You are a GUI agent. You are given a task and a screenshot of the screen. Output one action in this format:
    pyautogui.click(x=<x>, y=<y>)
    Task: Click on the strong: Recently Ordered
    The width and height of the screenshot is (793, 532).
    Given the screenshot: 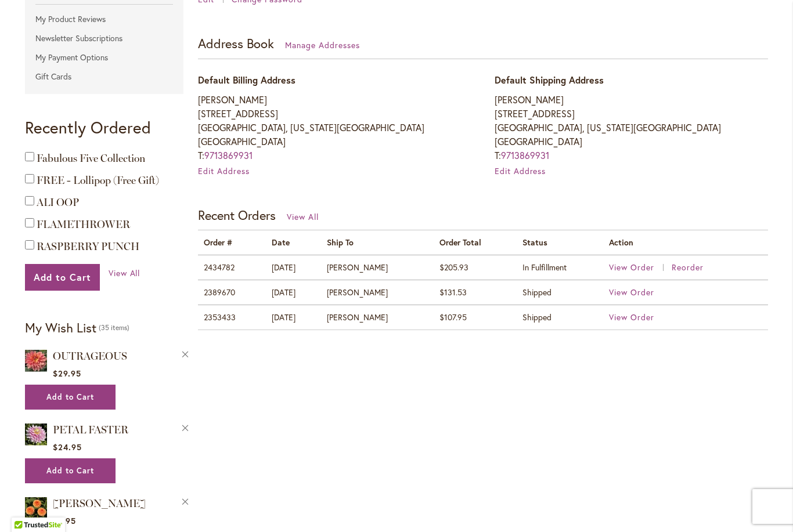 What is the action you would take?
    pyautogui.click(x=88, y=127)
    